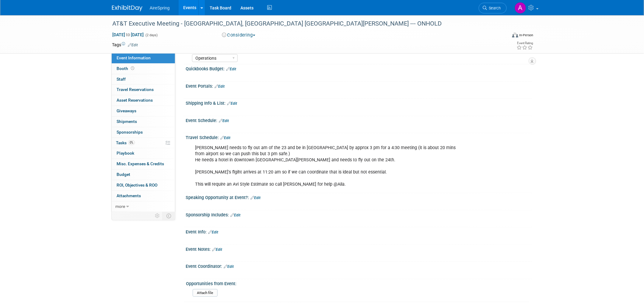  Describe the element at coordinates (143, 175) in the screenshot. I see `a: Budget` at that location.